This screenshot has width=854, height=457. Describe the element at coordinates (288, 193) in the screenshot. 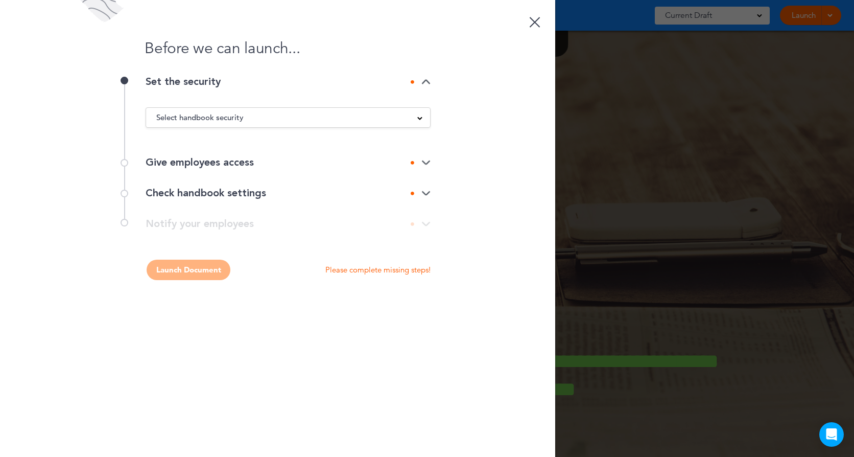

I see `div: Check handbook settings` at that location.